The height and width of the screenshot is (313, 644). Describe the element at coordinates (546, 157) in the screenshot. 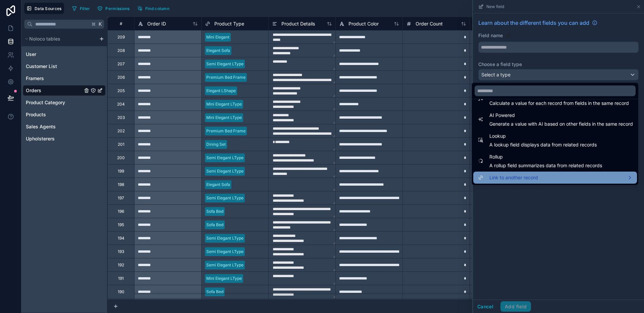

I see `span: Rollup` at that location.